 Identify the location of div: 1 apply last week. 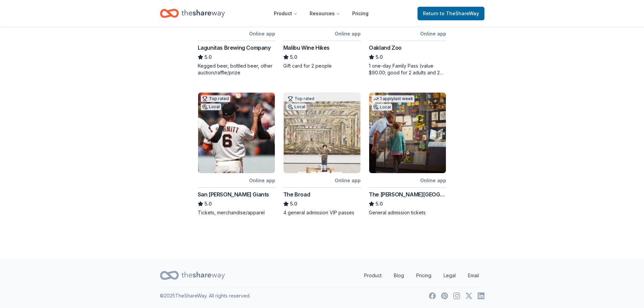
(393, 99).